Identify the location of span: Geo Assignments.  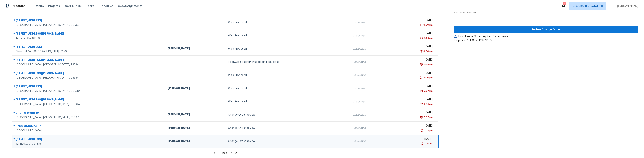
(130, 6).